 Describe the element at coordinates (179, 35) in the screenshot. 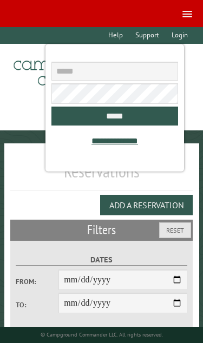

I see `a: Login` at that location.